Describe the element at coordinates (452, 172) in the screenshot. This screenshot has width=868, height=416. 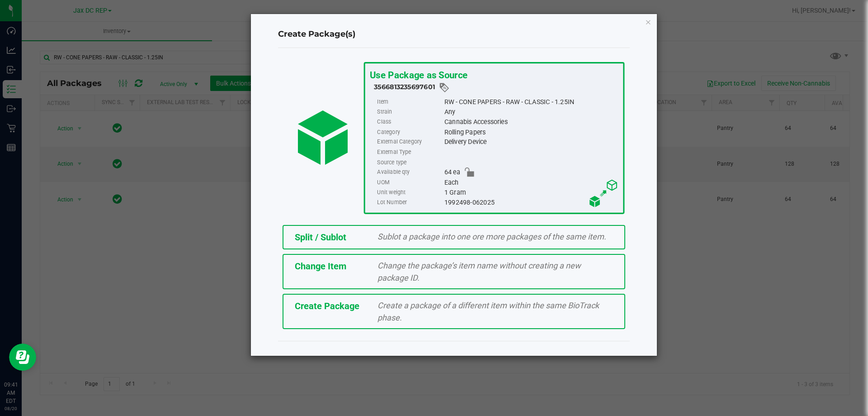
I see `span: 64 ea` at that location.